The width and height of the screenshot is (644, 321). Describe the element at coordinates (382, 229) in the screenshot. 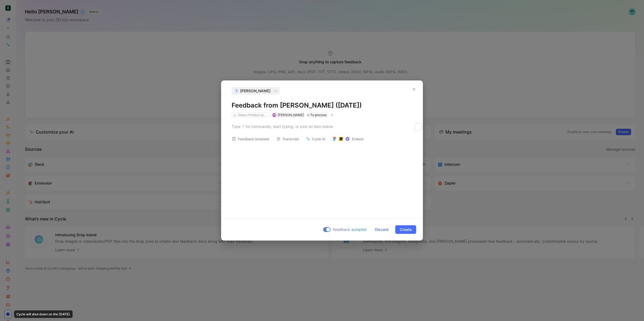

I see `button: Discard` at that location.